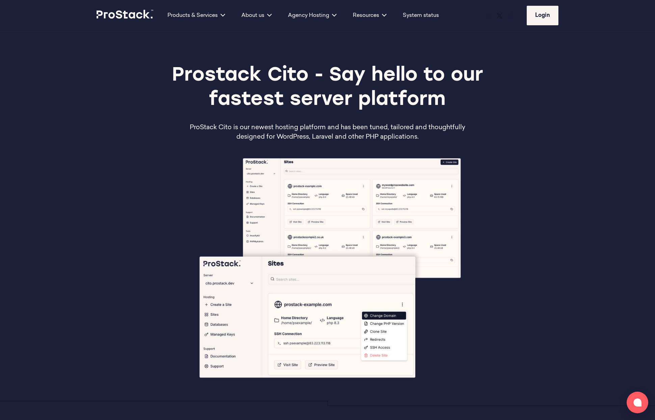 Image resolution: width=655 pixels, height=420 pixels. Describe the element at coordinates (328, 133) in the screenshot. I see `p: ProStack Cito is our newest hosting platform and has been tuned, tailored and thoughtfully design...` at that location.